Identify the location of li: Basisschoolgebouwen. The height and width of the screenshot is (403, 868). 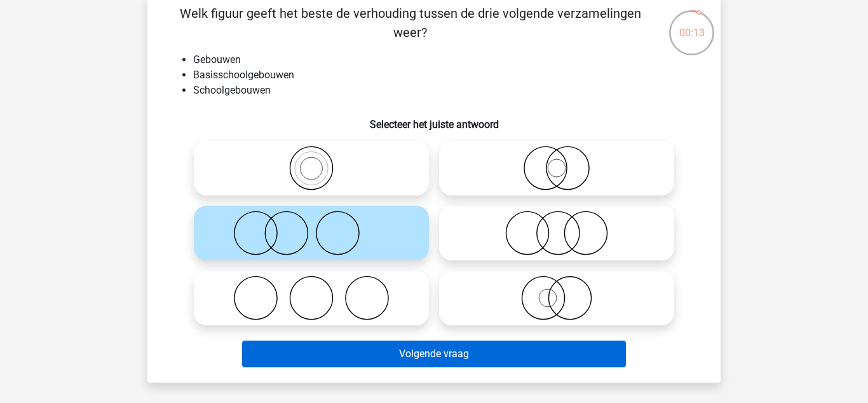
(446, 75).